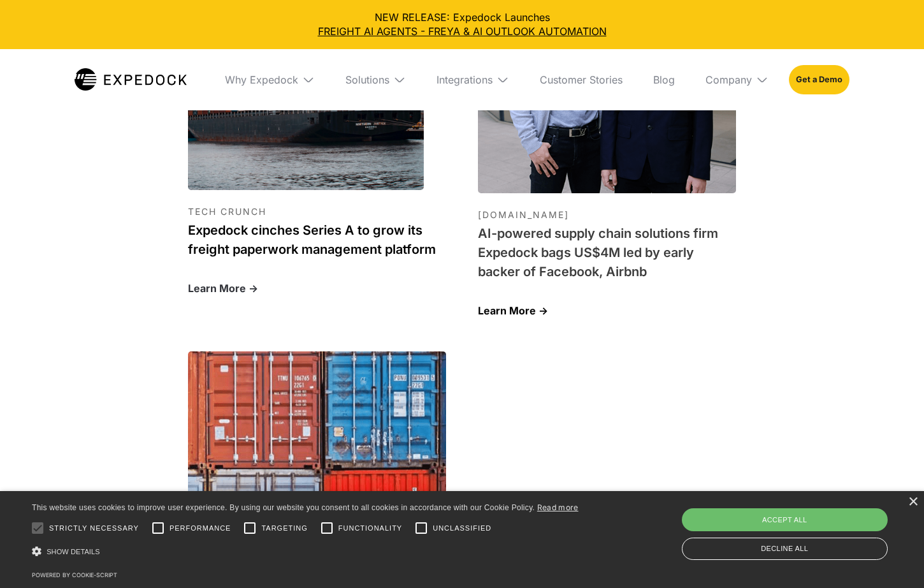 This screenshot has height=588, width=924. What do you see at coordinates (94, 528) in the screenshot?
I see `span: Strictly necessary` at bounding box center [94, 528].